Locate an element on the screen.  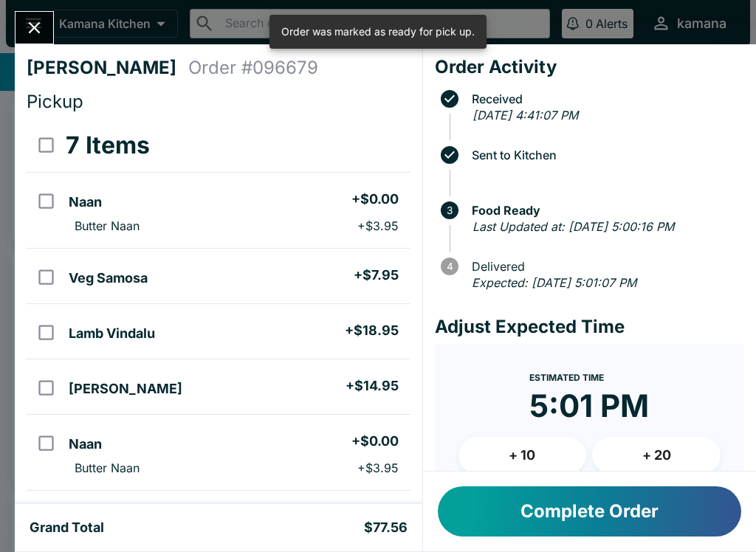
h5: Grand Total is located at coordinates (67, 528).